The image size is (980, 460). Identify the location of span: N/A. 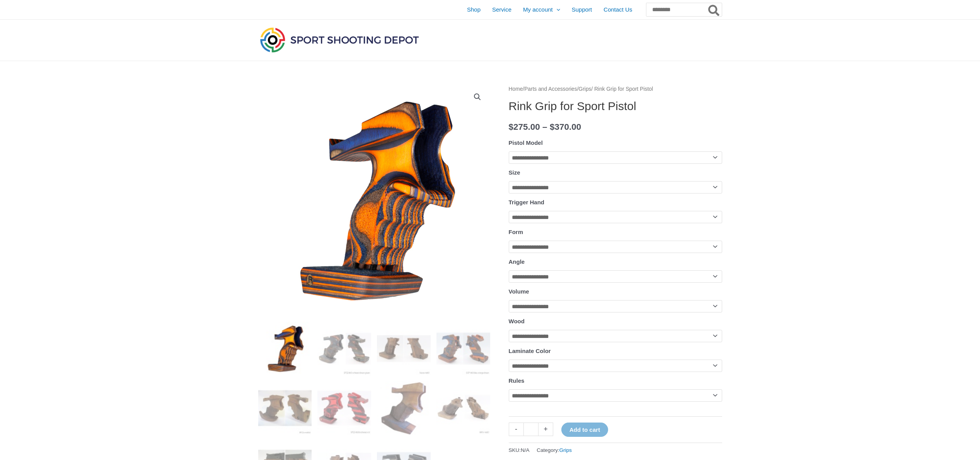
(525, 450).